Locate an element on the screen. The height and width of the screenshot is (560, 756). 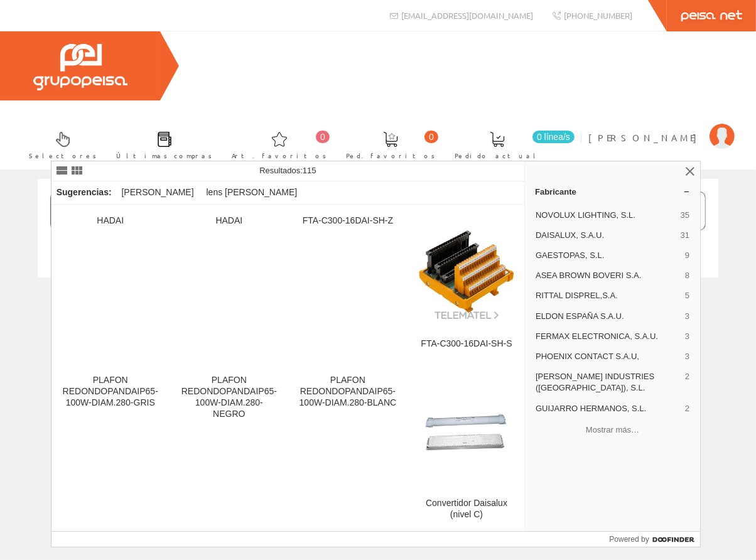
a: Fabricante is located at coordinates (612, 191).